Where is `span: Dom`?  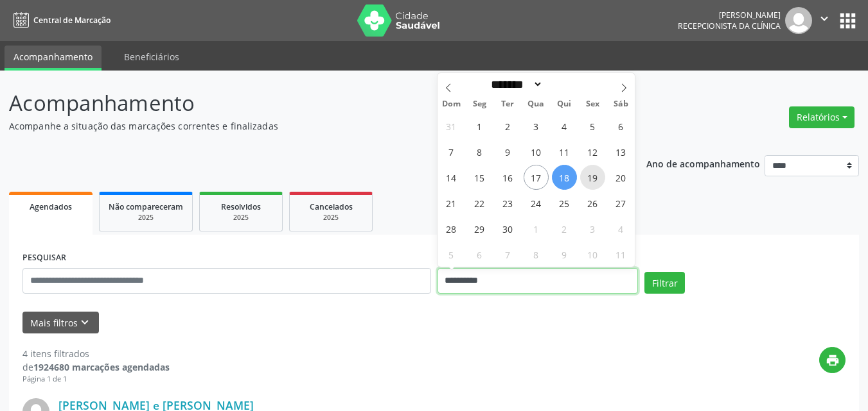 span: Dom is located at coordinates (451, 104).